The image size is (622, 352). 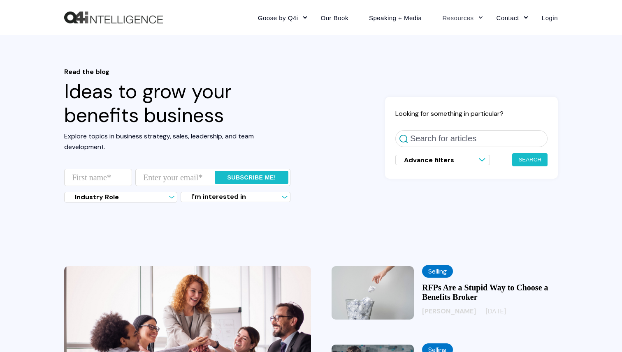 I want to click on span: Advance filters, so click(x=429, y=160).